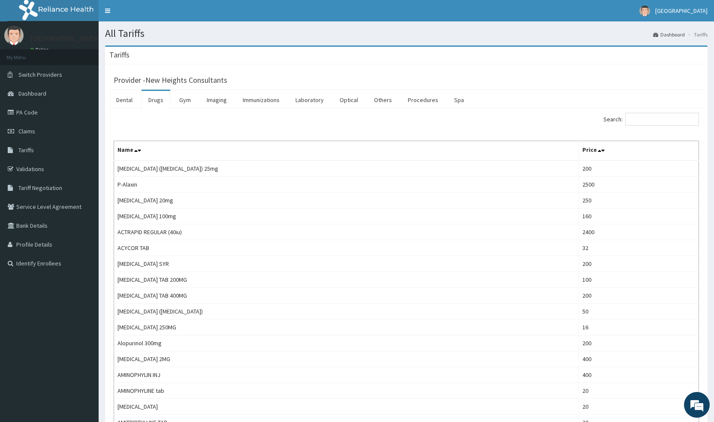 Image resolution: width=714 pixels, height=422 pixels. Describe the element at coordinates (119, 55) in the screenshot. I see `h3: Tariffs` at that location.